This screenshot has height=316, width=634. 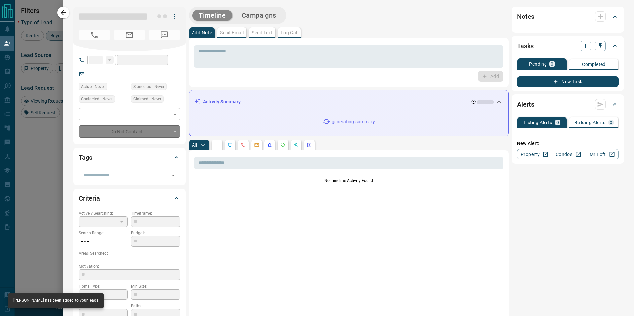 What do you see at coordinates (348, 181) in the screenshot?
I see `p: No Timeline Activity Found` at bounding box center [348, 181].